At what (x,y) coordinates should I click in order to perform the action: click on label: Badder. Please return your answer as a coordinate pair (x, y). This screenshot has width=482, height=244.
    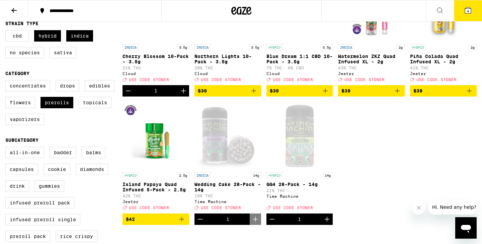
    Looking at the image, I should click on (63, 152).